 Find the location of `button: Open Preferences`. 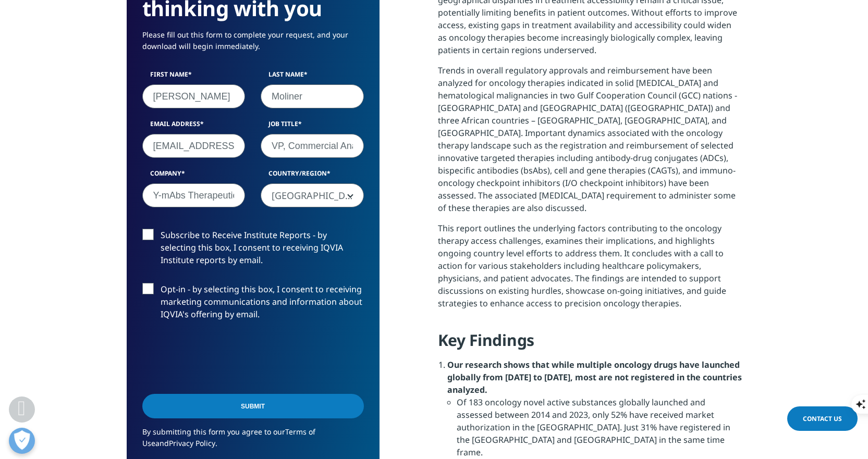

button: Open Preferences is located at coordinates (22, 441).